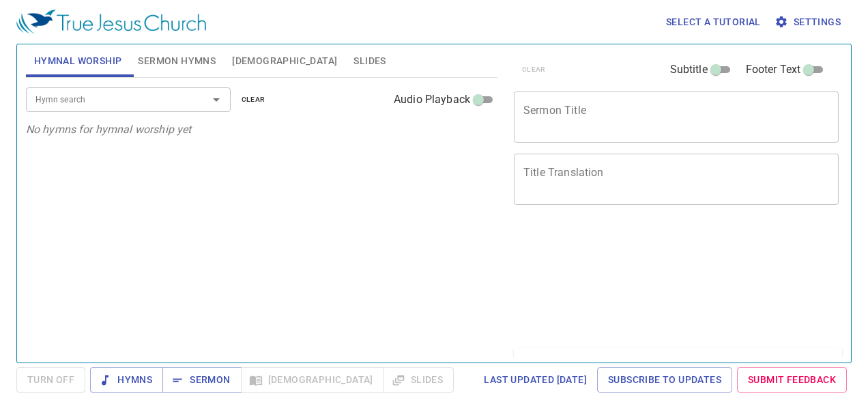  Describe the element at coordinates (369, 61) in the screenshot. I see `span: Slides` at that location.